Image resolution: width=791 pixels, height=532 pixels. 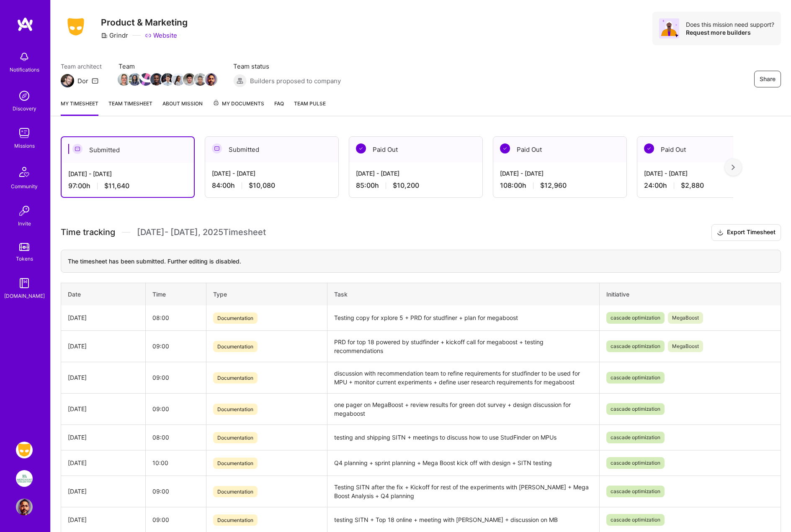 I want to click on img: guide book, so click(x=24, y=283).